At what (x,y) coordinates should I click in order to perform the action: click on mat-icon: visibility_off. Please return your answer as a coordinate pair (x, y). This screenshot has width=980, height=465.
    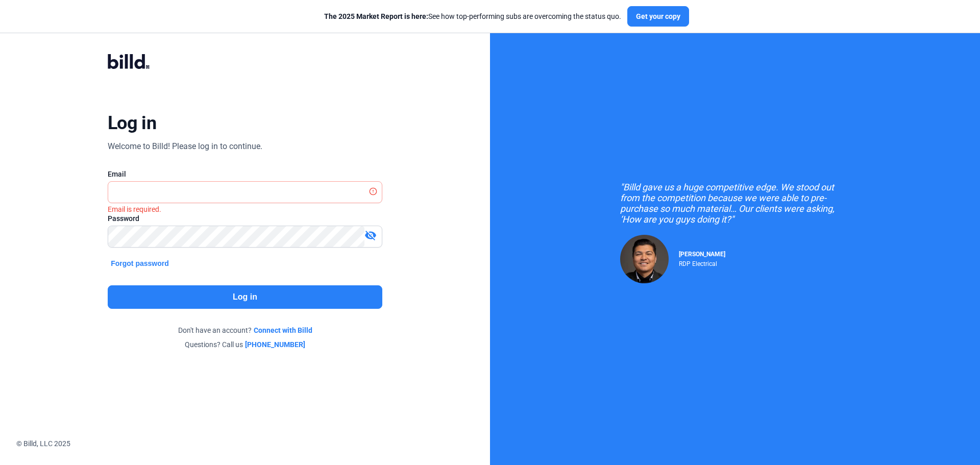
    Looking at the image, I should click on (371, 235).